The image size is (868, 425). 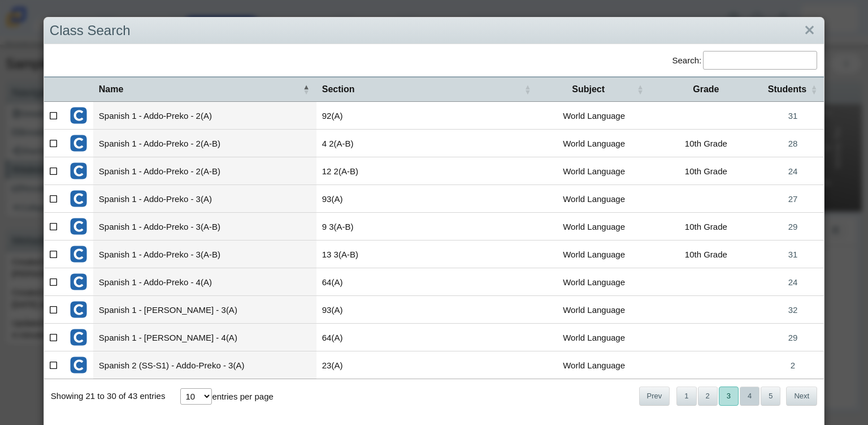 I want to click on a: Close, so click(x=810, y=31).